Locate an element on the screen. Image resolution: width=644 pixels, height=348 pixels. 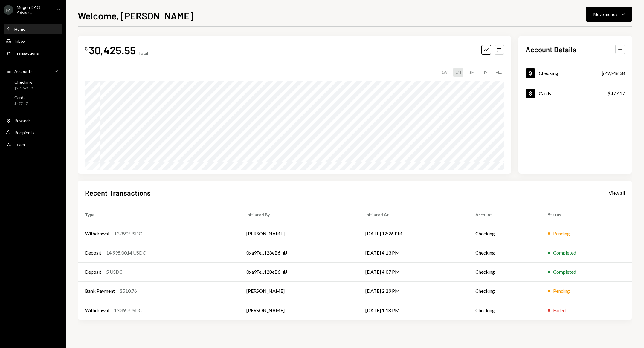
div: ALL is located at coordinates (498, 72).